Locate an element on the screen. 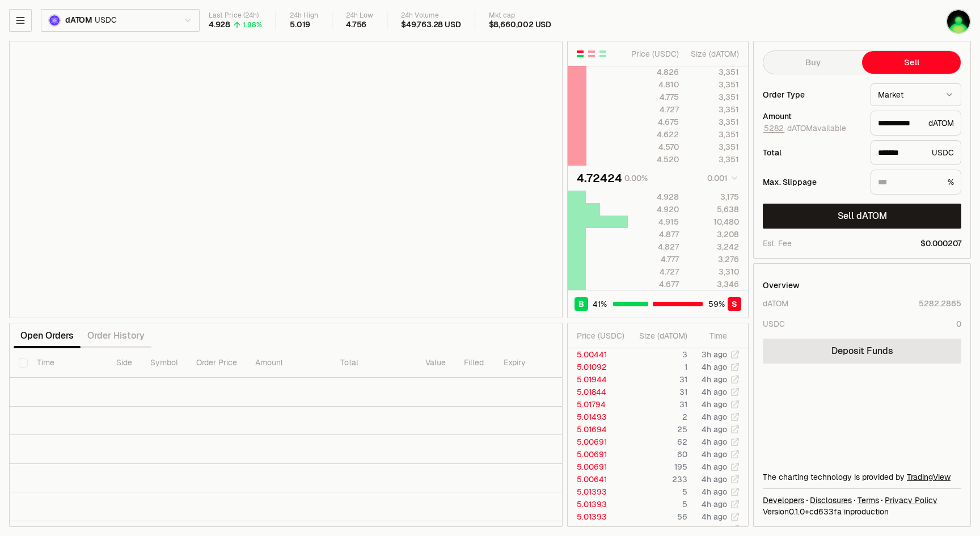  span: 59 % is located at coordinates (716, 304).